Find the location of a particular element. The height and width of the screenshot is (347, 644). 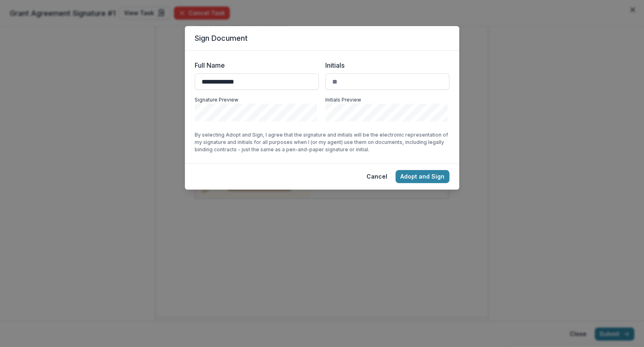

p: Initials Preview is located at coordinates (388, 100).